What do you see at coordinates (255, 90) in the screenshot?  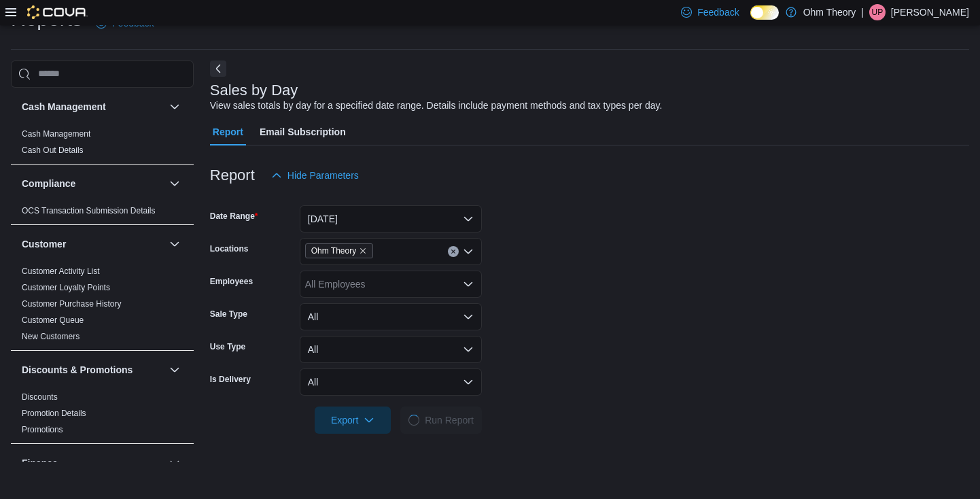 I see `h3: Sales by Day` at bounding box center [255, 90].